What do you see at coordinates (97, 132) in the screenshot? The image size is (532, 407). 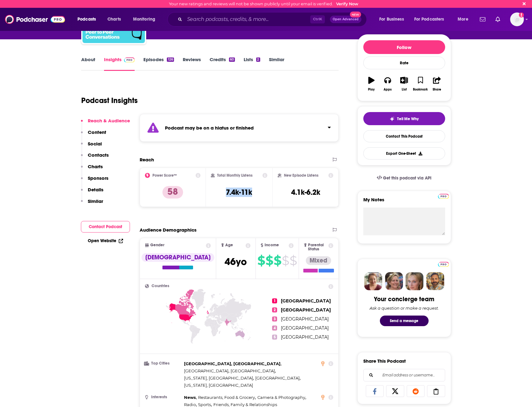 I see `p: Content` at bounding box center [97, 132].